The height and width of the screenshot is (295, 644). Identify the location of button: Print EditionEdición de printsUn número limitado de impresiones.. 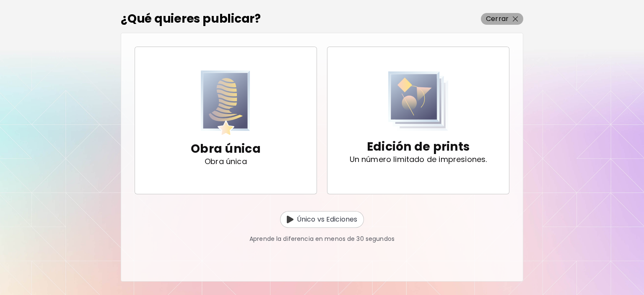
(418, 120).